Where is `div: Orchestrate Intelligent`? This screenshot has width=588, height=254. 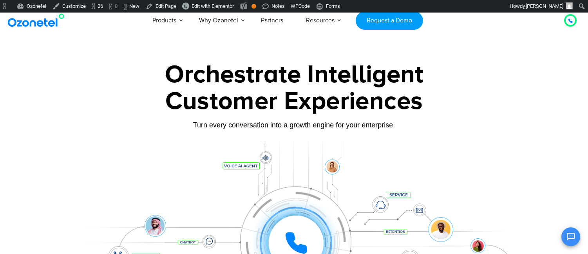
div: Orchestrate Intelligent is located at coordinates (294, 75).